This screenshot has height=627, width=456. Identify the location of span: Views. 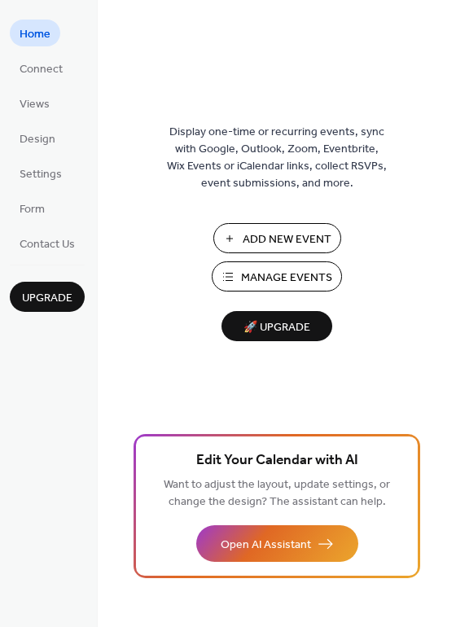
(34, 104).